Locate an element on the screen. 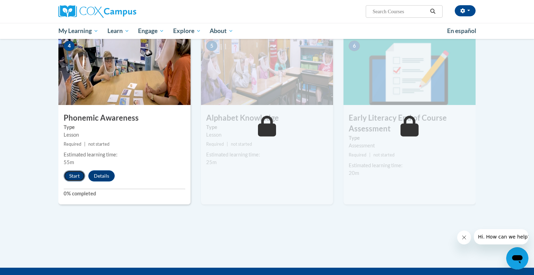  span: Hi. How can we help? is located at coordinates (30, 8).